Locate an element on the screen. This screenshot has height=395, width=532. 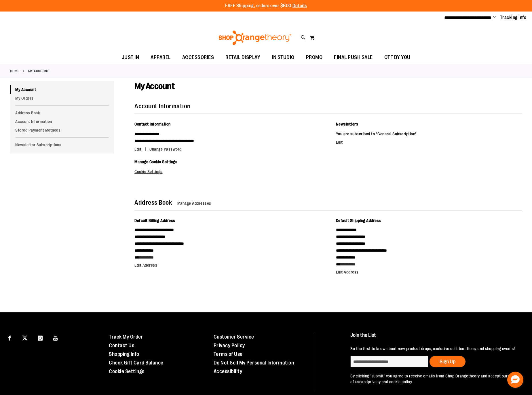
a: Visit our Youtube page is located at coordinates (55, 337).